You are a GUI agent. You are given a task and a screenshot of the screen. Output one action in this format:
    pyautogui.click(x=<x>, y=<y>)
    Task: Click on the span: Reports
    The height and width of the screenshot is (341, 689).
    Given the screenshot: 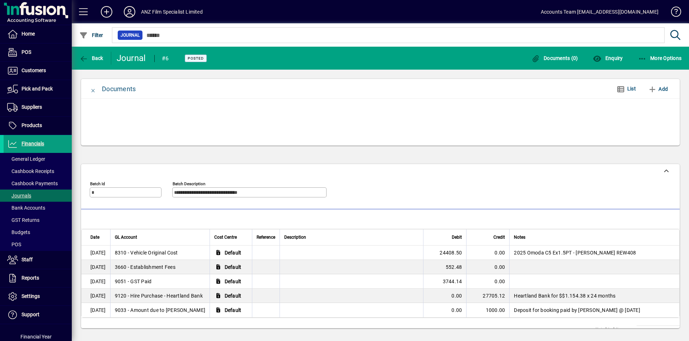 What is the action you would take?
    pyautogui.click(x=30, y=278)
    